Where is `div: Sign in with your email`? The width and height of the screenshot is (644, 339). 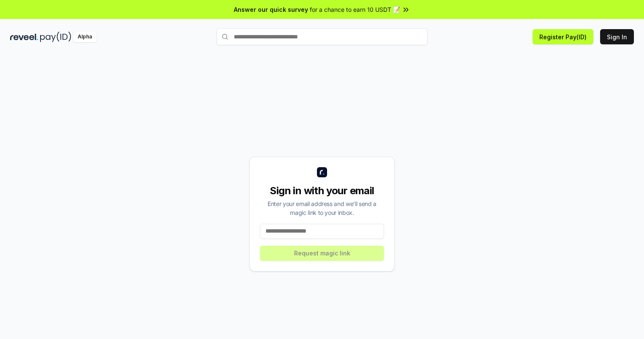 div: Sign in with your email is located at coordinates (322, 191).